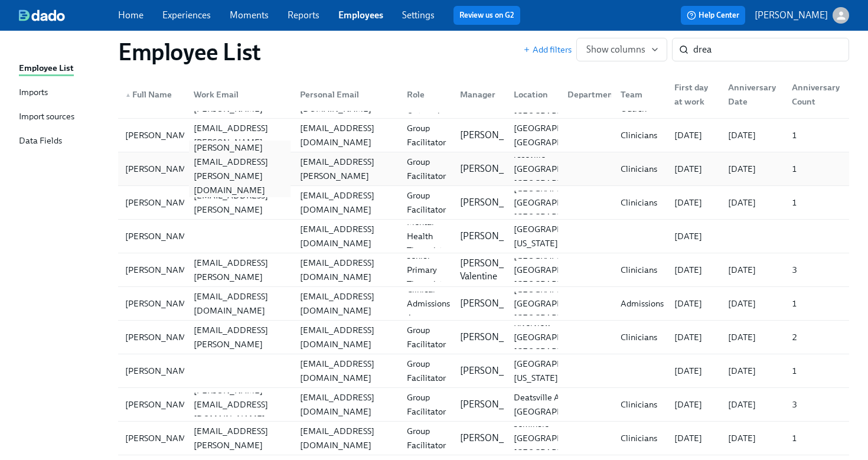  I want to click on span: Add filters, so click(547, 50).